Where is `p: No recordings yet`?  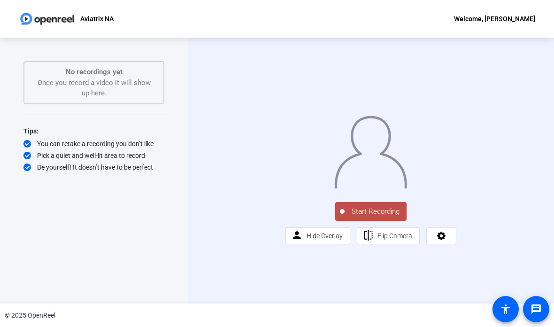 p: No recordings yet is located at coordinates (94, 72).